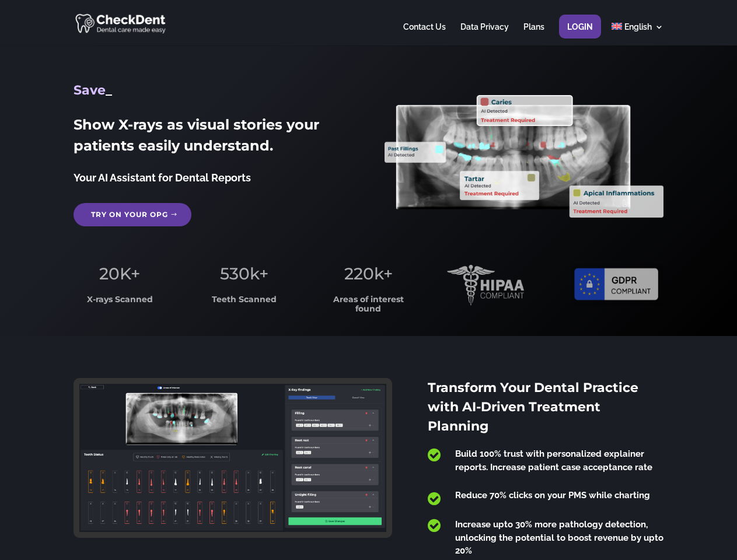 The image size is (737, 560). I want to click on span: Reduce 70% clicks on your PMS while charting, so click(553, 495).